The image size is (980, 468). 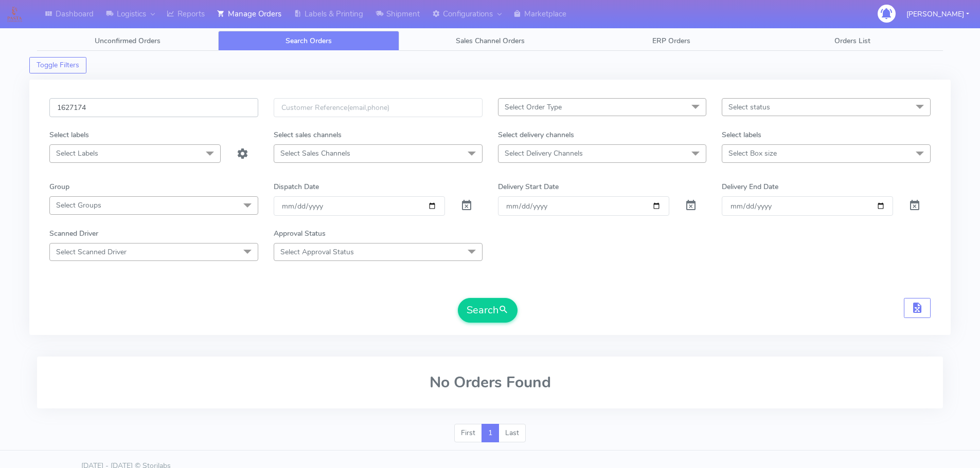 What do you see at coordinates (91, 251) in the screenshot?
I see `span: Select Scanned Driver` at bounding box center [91, 251].